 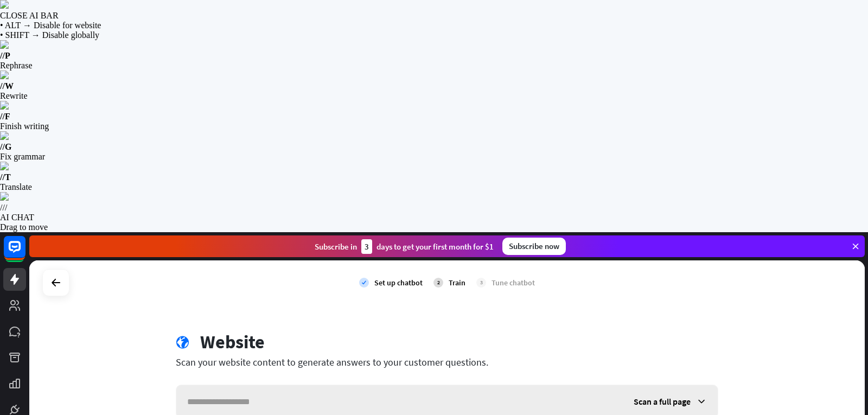 What do you see at coordinates (534, 246) in the screenshot?
I see `div: Subscribe now` at bounding box center [534, 246].